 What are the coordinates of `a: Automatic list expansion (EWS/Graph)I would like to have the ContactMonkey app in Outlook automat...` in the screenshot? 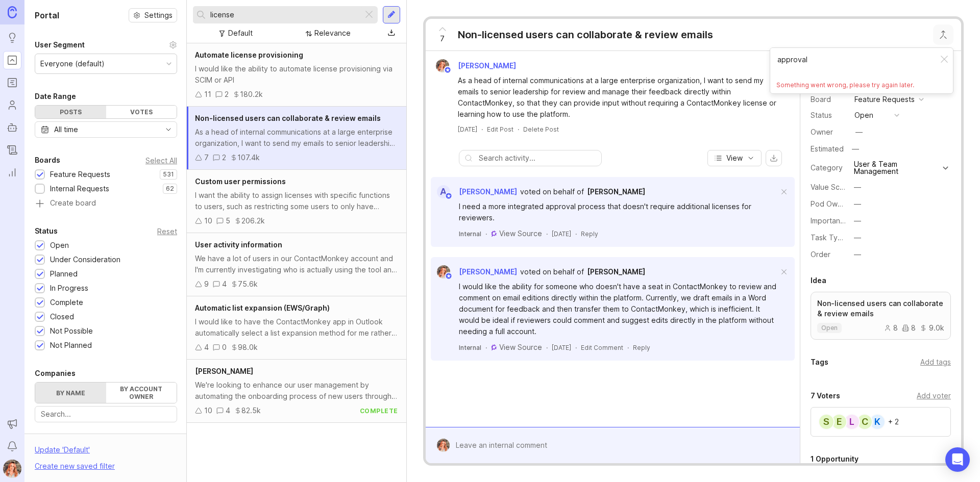 It's located at (296, 328).